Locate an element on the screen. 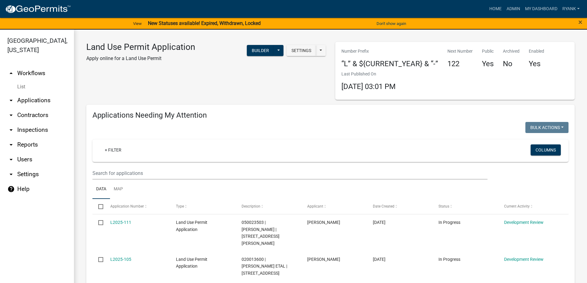 The height and width of the screenshot is (283, 587). p: Public is located at coordinates (488, 51).